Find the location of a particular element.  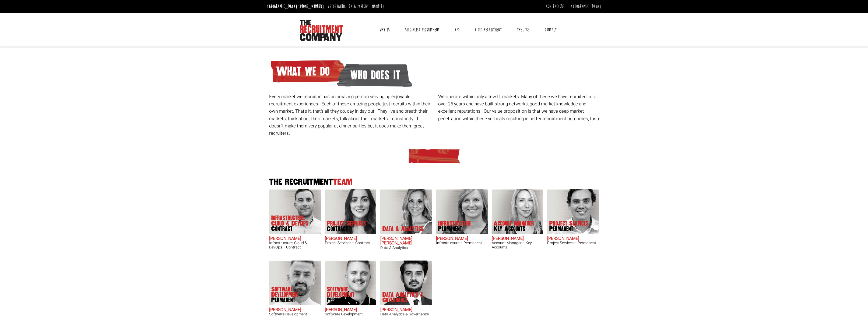

img: Amanda Evans's Our Infrastructure Permanent is located at coordinates (462, 211).